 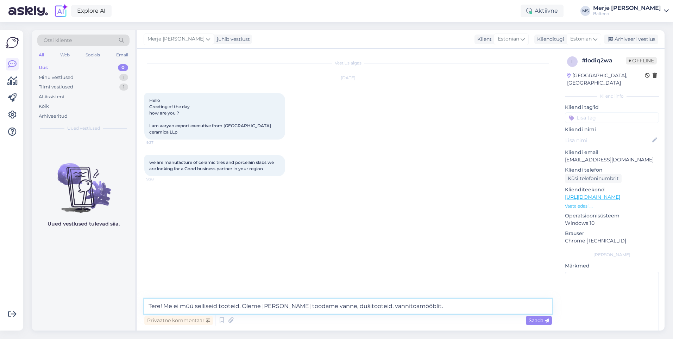 I want to click on p: Operatsioonisüsteem, so click(x=612, y=216).